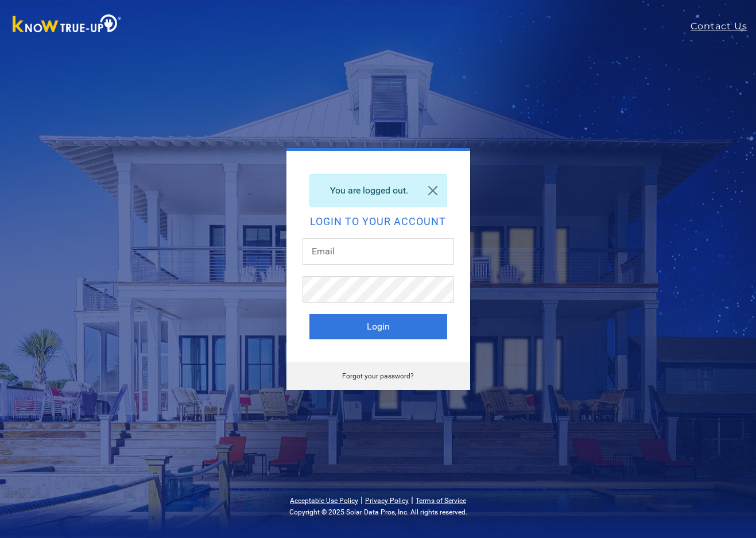 The height and width of the screenshot is (538, 756). I want to click on a: Acceptable Use Policy, so click(324, 501).